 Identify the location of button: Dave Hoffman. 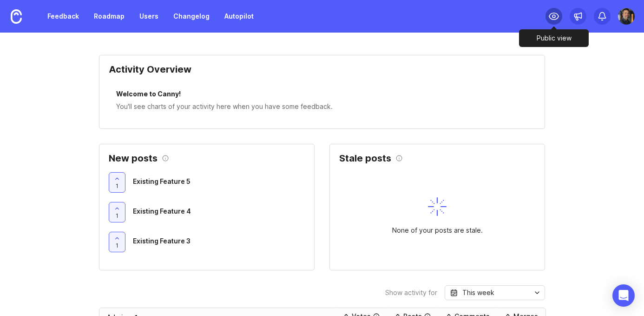
(627, 16).